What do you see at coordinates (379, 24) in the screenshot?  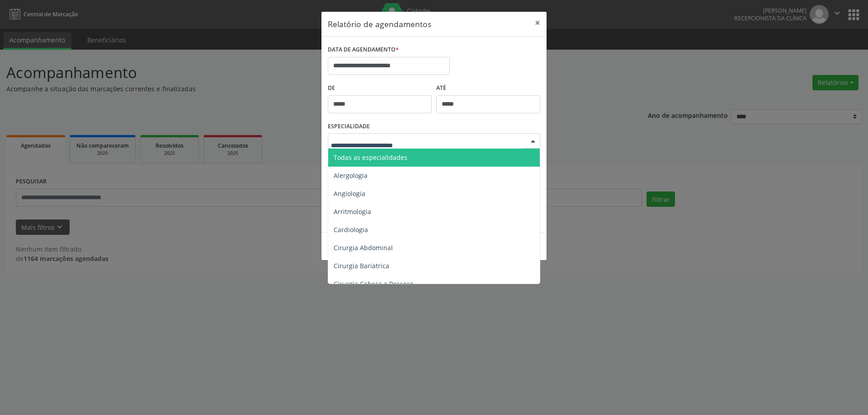 I see `h5: Relatório de agendamentos` at bounding box center [379, 24].